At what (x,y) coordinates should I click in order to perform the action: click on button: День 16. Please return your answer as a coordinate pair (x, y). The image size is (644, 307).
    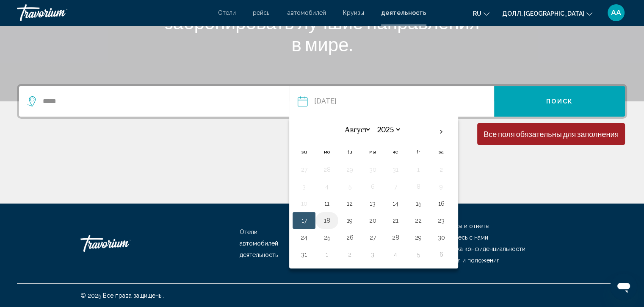
    Looking at the image, I should click on (442, 203).